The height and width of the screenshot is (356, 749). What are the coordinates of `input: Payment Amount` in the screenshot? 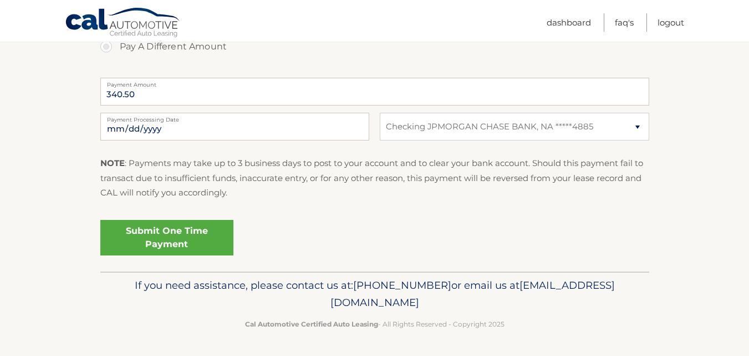 It's located at (375, 92).